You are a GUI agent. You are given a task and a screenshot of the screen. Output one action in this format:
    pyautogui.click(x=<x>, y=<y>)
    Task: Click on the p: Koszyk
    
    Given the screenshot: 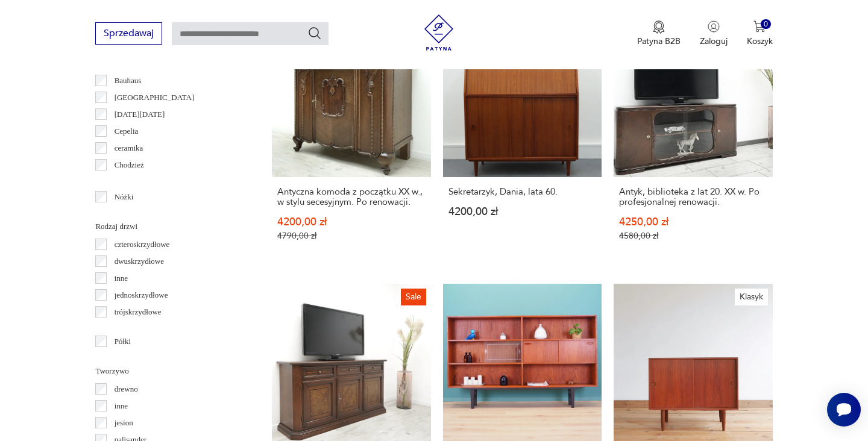 What is the action you would take?
    pyautogui.click(x=760, y=41)
    